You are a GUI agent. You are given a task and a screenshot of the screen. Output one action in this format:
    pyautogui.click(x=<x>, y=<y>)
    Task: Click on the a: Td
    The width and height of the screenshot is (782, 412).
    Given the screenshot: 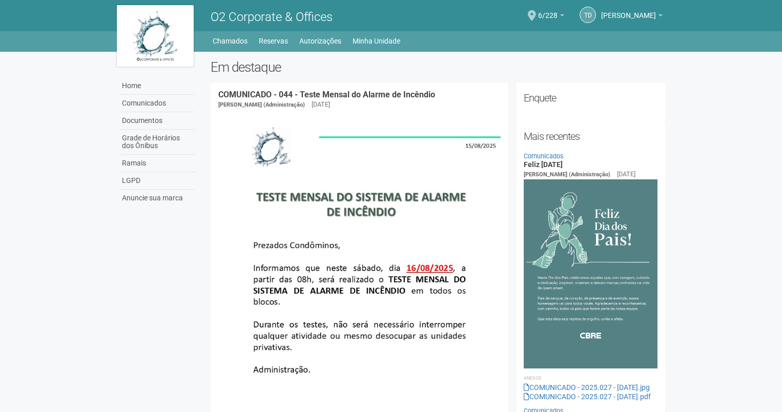 What is the action you would take?
    pyautogui.click(x=588, y=15)
    